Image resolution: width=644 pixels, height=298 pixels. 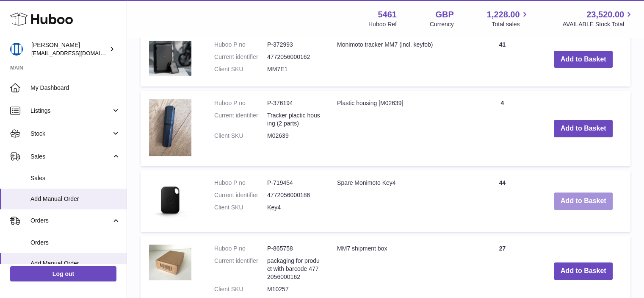 What do you see at coordinates (444, 14) in the screenshot?
I see `strong: GBP` at bounding box center [444, 14].